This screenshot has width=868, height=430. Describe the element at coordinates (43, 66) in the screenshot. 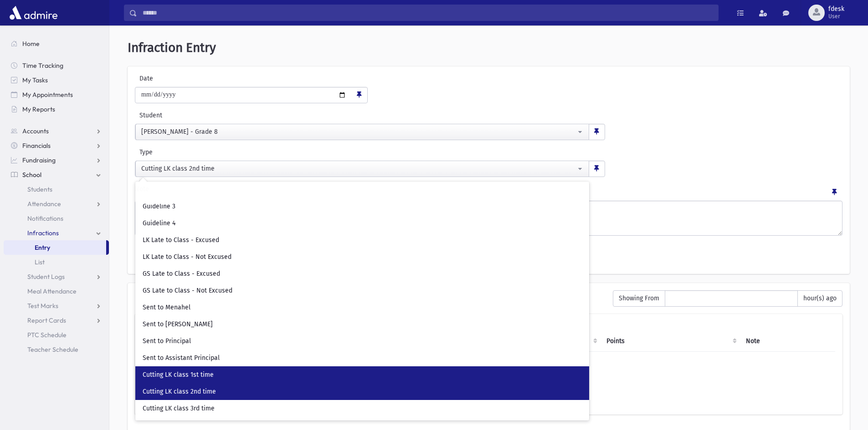

I see `span: Time Tracking` at that location.